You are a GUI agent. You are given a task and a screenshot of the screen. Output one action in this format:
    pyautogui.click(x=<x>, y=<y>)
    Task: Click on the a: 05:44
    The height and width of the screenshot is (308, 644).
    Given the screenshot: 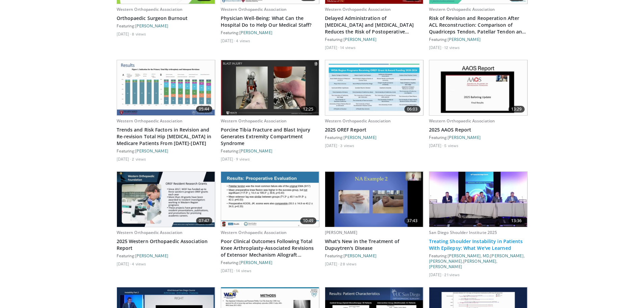 What is the action you would take?
    pyautogui.click(x=166, y=88)
    